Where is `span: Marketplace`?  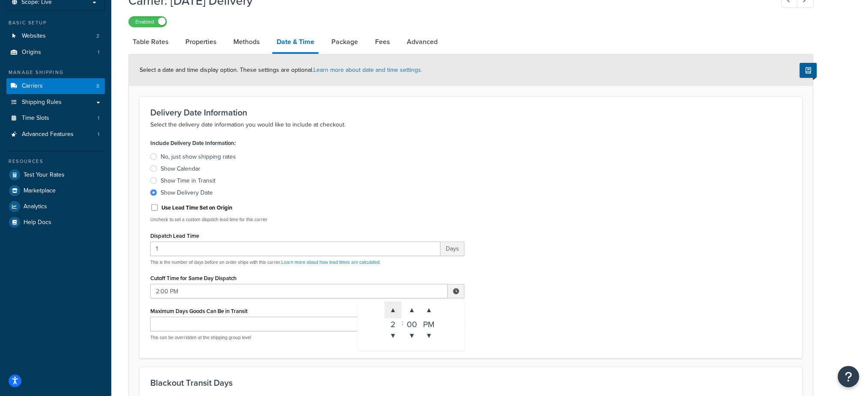
span: Marketplace is located at coordinates (40, 191).